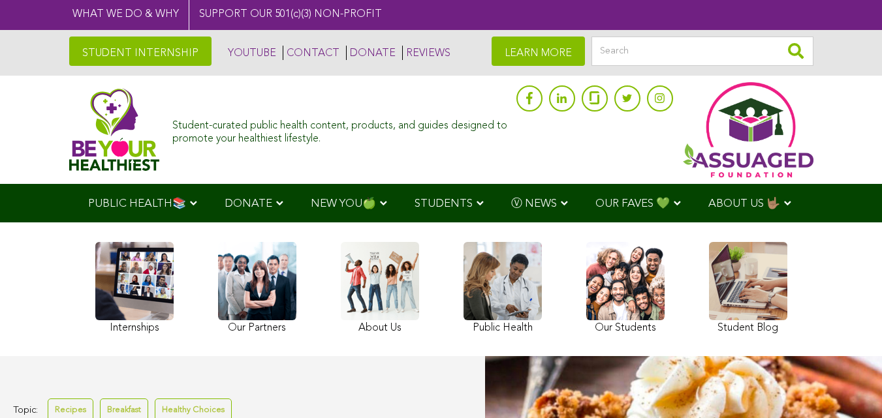 This screenshot has height=418, width=882. Describe the element at coordinates (137, 204) in the screenshot. I see `span: PUBLIC HEALTH📚` at that location.